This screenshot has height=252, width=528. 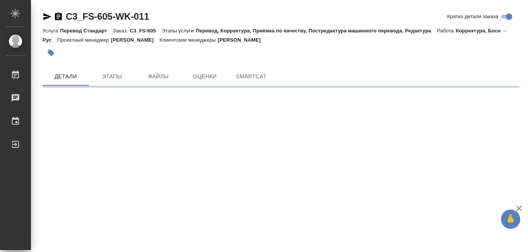 I want to click on a: C3_FS-605-WK-011, so click(x=107, y=16).